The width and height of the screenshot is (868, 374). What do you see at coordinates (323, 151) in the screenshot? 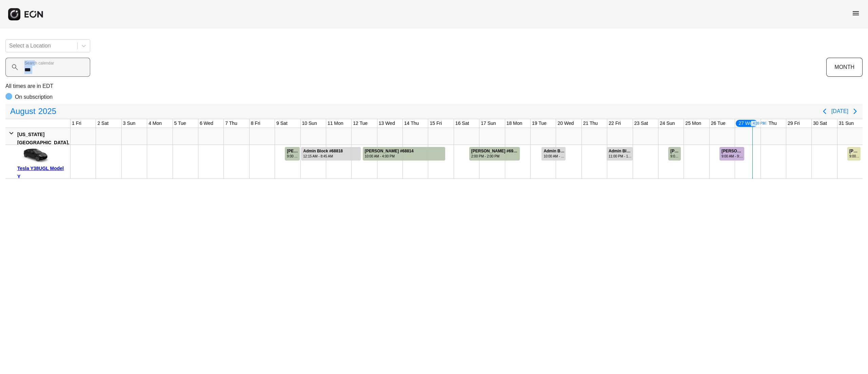
I see `div: Admin Block #68818` at bounding box center [323, 151].